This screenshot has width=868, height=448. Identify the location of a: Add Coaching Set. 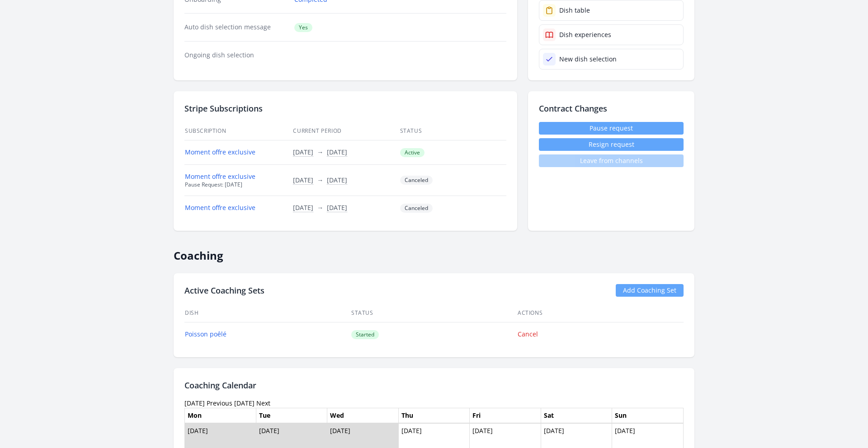
(650, 290).